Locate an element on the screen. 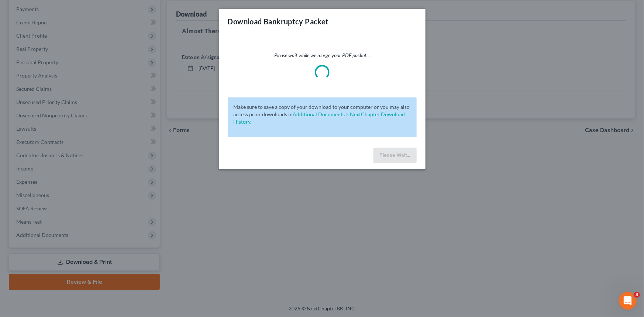  h3: Download Bankruptcy Packet is located at coordinates (279, 22).